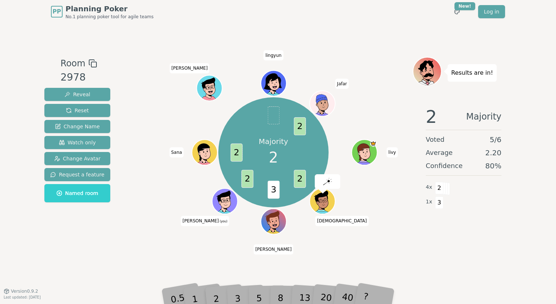  Describe the element at coordinates (110, 17) in the screenshot. I see `span: No.1 planning poker tool for agile teams` at that location.